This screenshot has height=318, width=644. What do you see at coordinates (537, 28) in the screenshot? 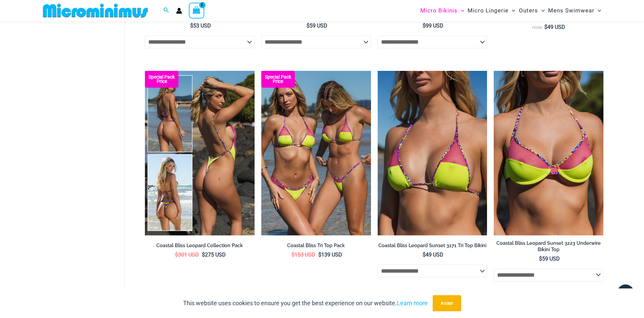
I see `span: From:` at bounding box center [537, 28].